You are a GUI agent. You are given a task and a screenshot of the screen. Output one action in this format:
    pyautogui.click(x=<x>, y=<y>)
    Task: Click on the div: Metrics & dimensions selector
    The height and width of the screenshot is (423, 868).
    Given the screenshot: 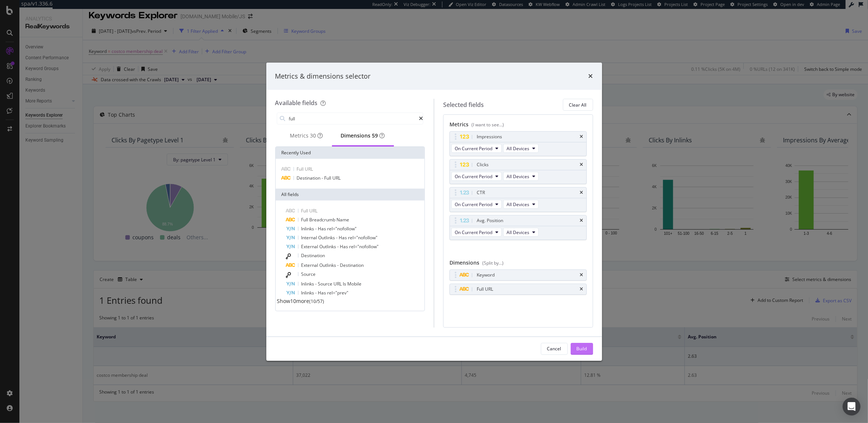 What is the action you would take?
    pyautogui.click(x=323, y=76)
    